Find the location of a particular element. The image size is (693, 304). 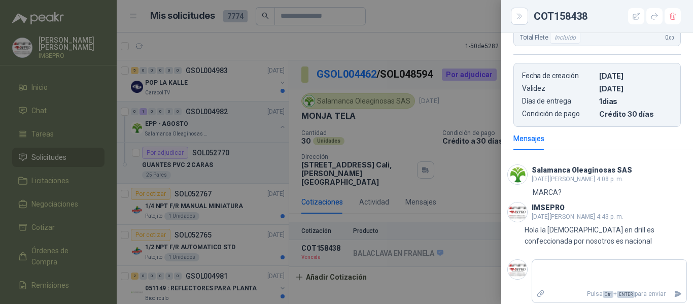

div: Mensajes is located at coordinates (528, 138).